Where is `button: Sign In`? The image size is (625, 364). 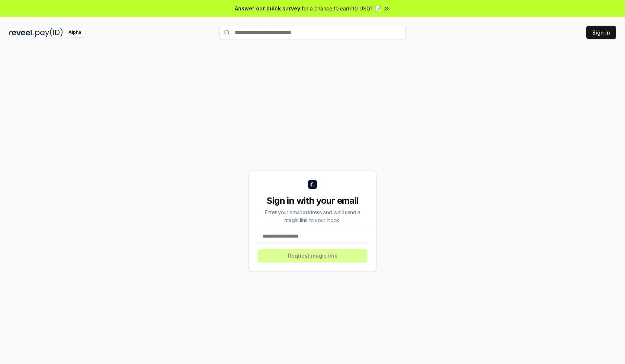 button: Sign In is located at coordinates (601, 32).